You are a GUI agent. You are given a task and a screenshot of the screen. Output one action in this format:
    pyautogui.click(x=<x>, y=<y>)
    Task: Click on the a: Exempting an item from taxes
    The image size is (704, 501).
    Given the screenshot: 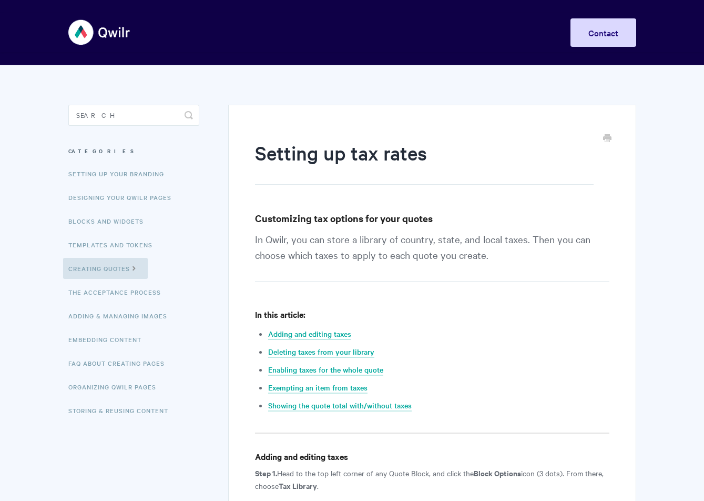 What is the action you would take?
    pyautogui.click(x=318, y=388)
    